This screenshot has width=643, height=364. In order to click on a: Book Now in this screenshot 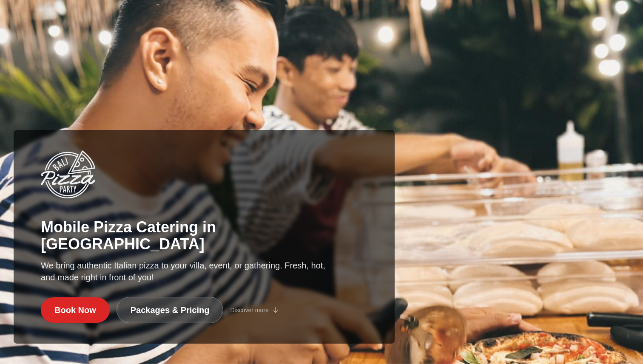, I will do `click(75, 310)`.